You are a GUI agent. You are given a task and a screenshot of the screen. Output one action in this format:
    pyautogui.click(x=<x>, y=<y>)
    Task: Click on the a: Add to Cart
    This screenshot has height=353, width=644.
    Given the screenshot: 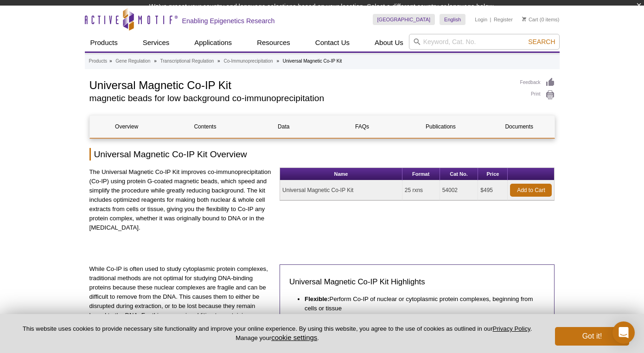 What is the action you would take?
    pyautogui.click(x=531, y=190)
    